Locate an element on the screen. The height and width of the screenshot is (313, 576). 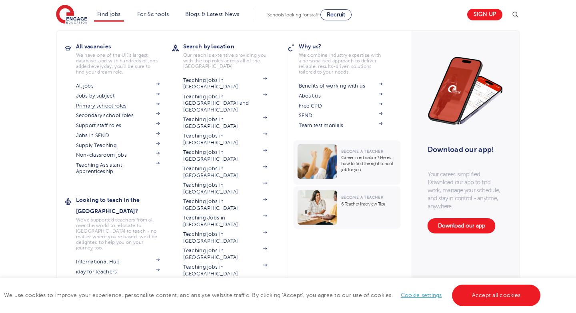
a: Why us?We combine industry expertise with a personalised approach to deliver reliable, results-dr... is located at coordinates (347, 58).